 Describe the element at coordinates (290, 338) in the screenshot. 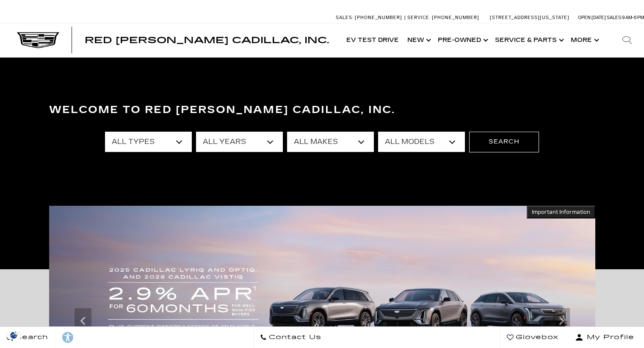

I see `a: Contact Us` at that location.